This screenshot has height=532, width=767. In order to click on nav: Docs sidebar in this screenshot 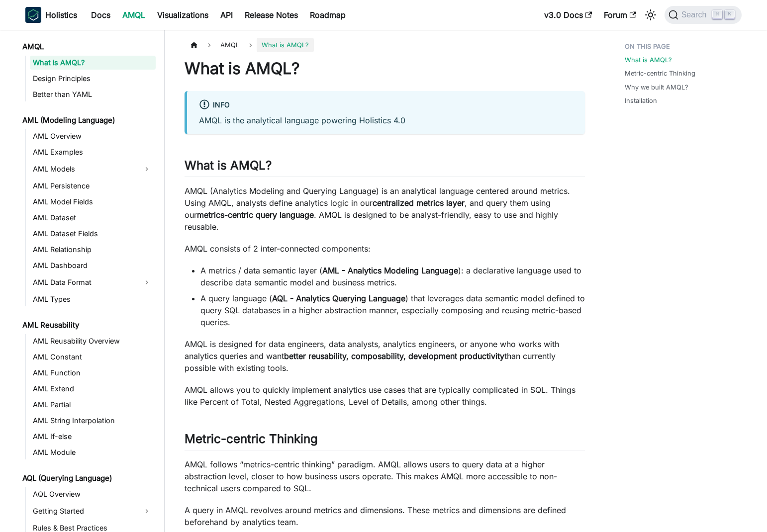, I will do `click(90, 281)`.